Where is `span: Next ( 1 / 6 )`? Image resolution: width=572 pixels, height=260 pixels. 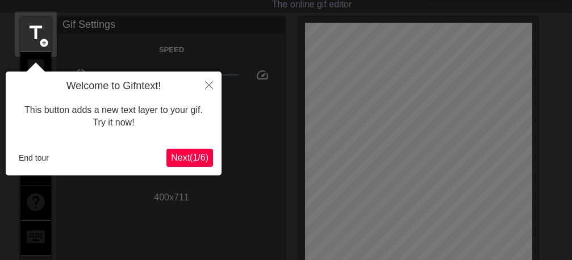 span: Next ( 1 / 6 ) is located at coordinates (190, 157).